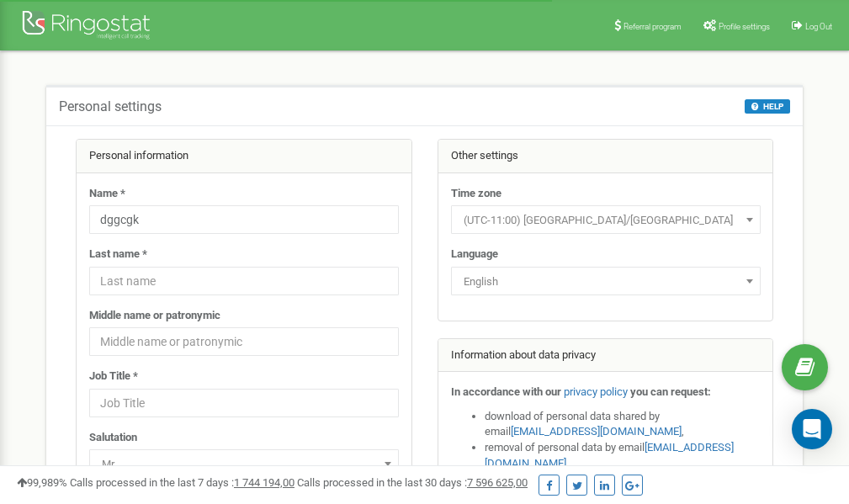  What do you see at coordinates (182, 482) in the screenshot?
I see `span: Calls processed in the last 7 days :` at bounding box center [182, 482].